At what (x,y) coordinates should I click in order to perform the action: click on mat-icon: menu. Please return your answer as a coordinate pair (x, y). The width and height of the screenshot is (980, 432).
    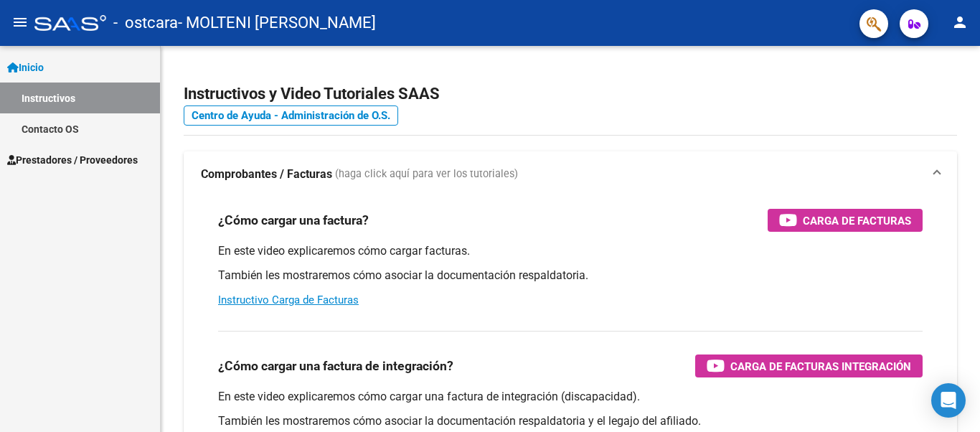
    Looking at the image, I should click on (20, 22).